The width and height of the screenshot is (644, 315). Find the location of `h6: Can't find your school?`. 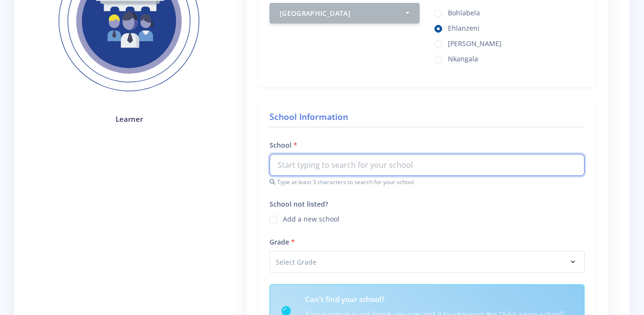

h6: Can't find your school? is located at coordinates (439, 299).